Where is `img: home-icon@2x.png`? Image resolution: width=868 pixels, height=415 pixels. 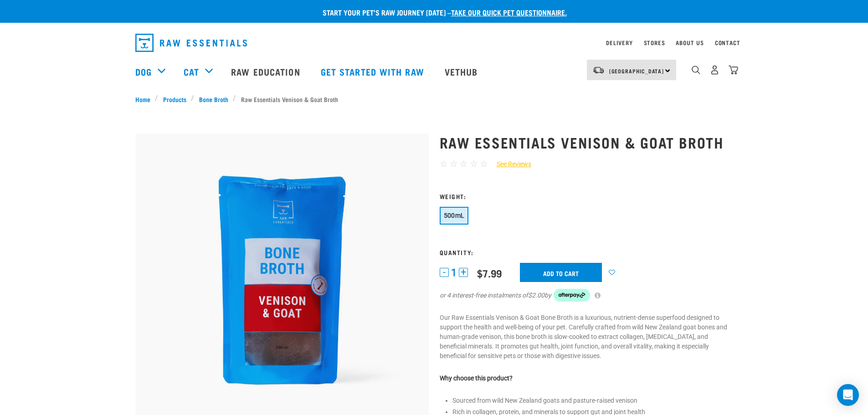
img: home-icon@2x.png is located at coordinates (733, 70).